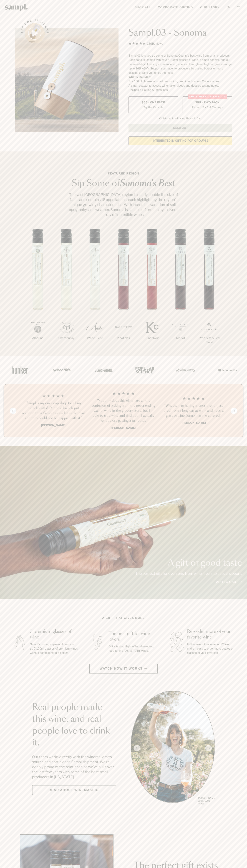  I want to click on li: 3 / 4, so click(194, 411).